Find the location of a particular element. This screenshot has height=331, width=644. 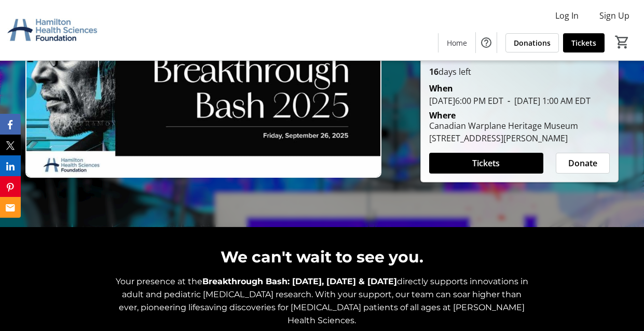

button: Donate is located at coordinates (583, 163).